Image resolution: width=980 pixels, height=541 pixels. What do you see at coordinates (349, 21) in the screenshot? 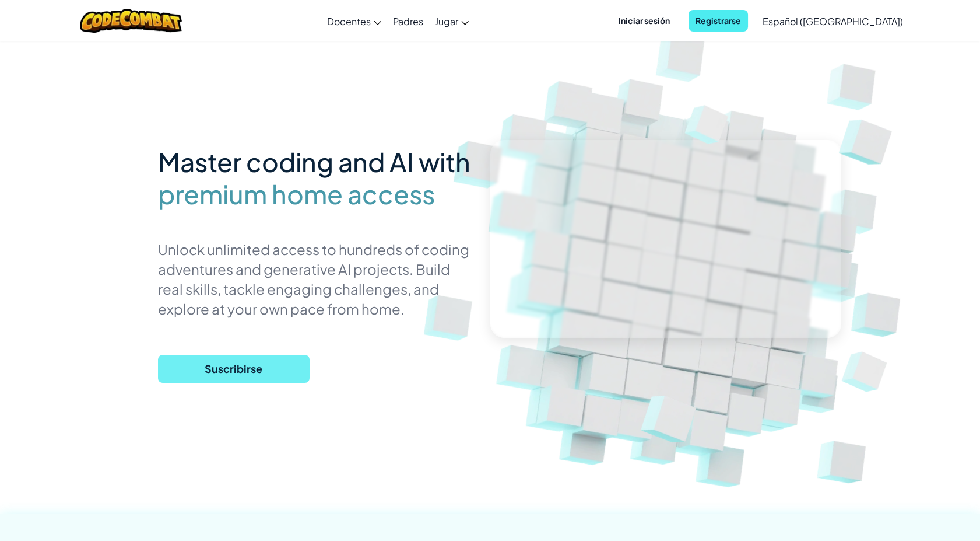
I see `span: Docentes` at bounding box center [349, 21].